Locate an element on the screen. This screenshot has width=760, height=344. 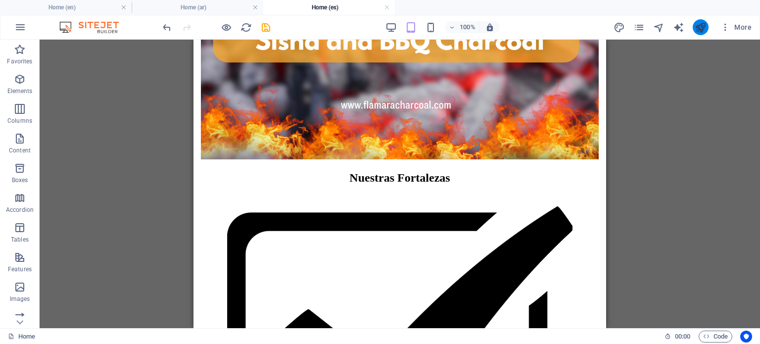
button: More is located at coordinates (736, 27).